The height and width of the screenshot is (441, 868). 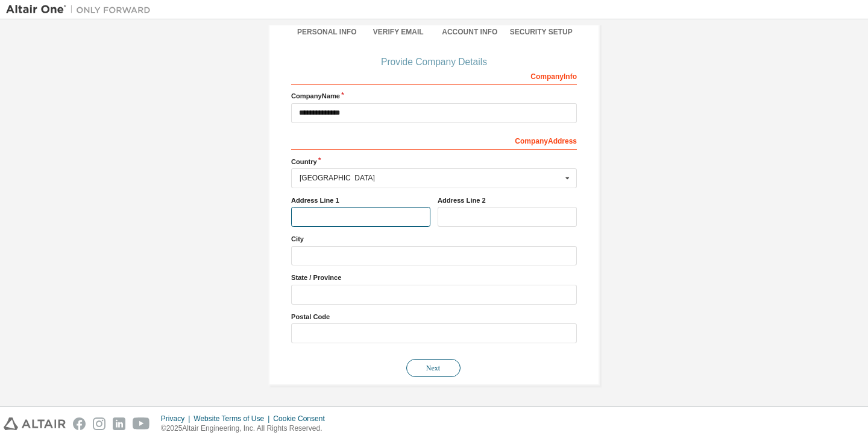 What do you see at coordinates (99, 423) in the screenshot?
I see `img: instagram.svg` at bounding box center [99, 423].